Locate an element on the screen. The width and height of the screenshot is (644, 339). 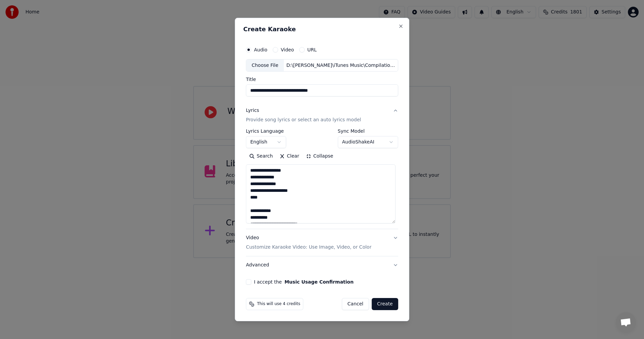
label: Lyrics Language is located at coordinates (266, 132).